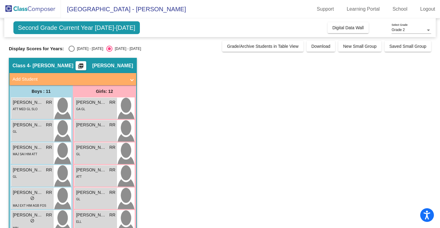 The height and width of the screenshot is (228, 440). I want to click on div: Boys : 11, so click(41, 91).